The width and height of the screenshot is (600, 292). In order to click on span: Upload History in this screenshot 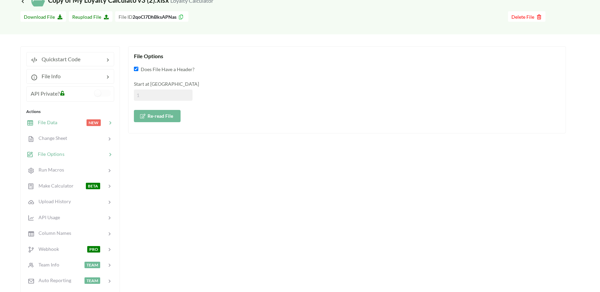, I will do `click(52, 201)`.